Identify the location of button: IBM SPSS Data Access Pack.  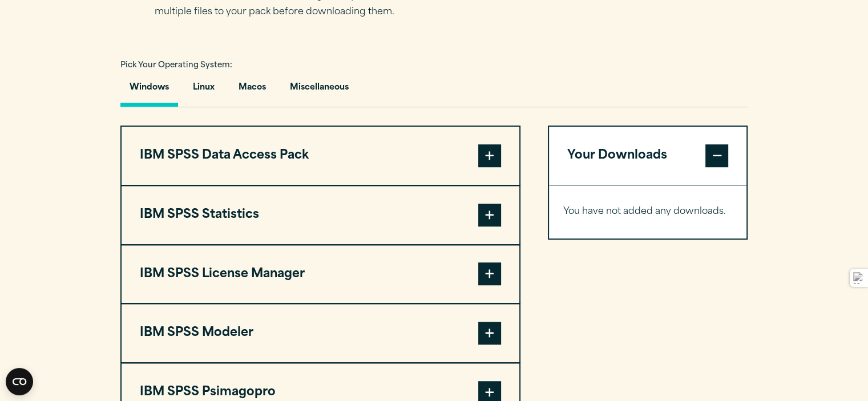
(320, 156).